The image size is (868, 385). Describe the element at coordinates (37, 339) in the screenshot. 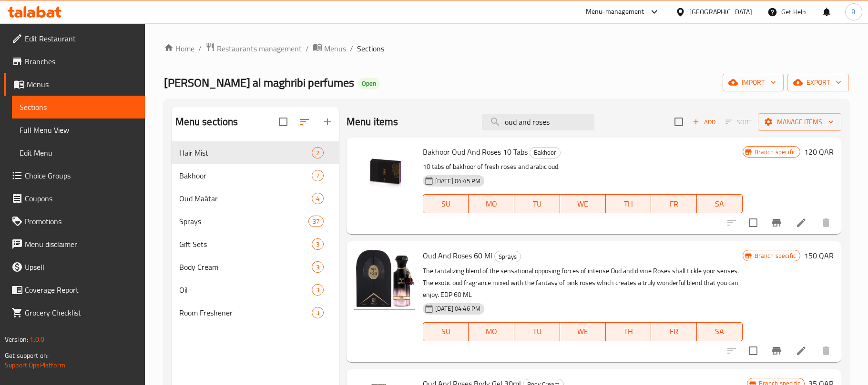

I see `span: 1.0.0` at that location.